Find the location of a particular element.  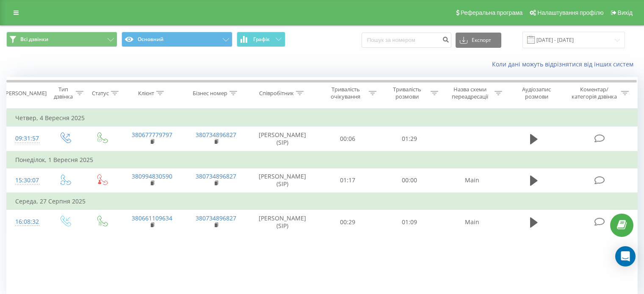

div: Тривалість очікування is located at coordinates (346, 93).